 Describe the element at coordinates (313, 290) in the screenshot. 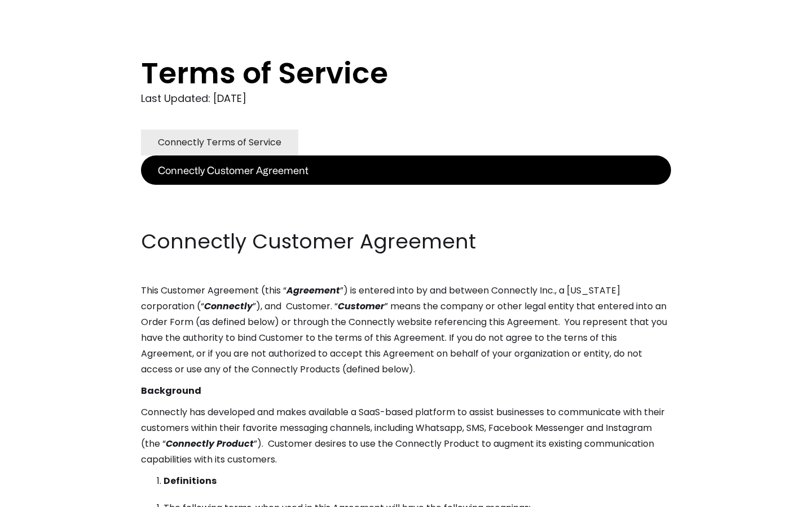

I see `em: Agreement` at that location.